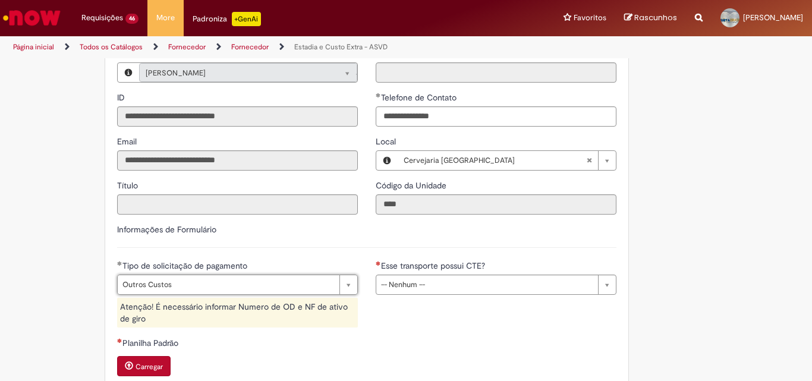 This screenshot has width=812, height=381. What do you see at coordinates (122, 97) in the screenshot?
I see `span: Somente leitura - ID` at bounding box center [122, 97].